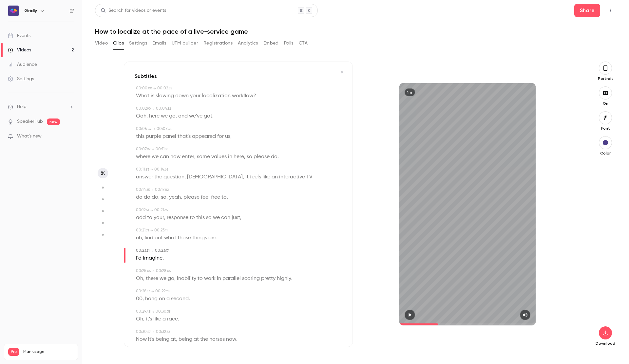 Image resolution: width=629 pixels, height=364 pixels. I want to click on span: an, so click(274, 177).